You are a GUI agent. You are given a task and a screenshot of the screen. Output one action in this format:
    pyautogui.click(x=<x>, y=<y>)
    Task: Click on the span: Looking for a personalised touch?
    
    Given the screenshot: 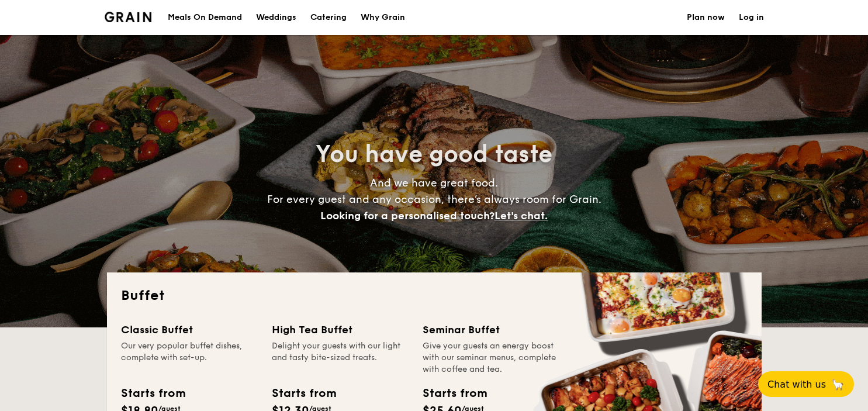 What is the action you would take?
    pyautogui.click(x=407, y=216)
    